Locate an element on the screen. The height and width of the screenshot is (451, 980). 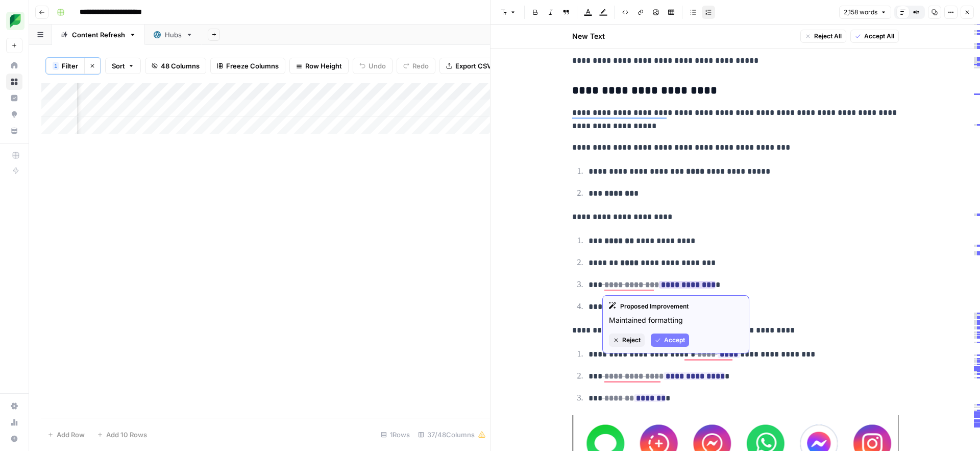
span: Add 10 Rows is located at coordinates (127, 435).